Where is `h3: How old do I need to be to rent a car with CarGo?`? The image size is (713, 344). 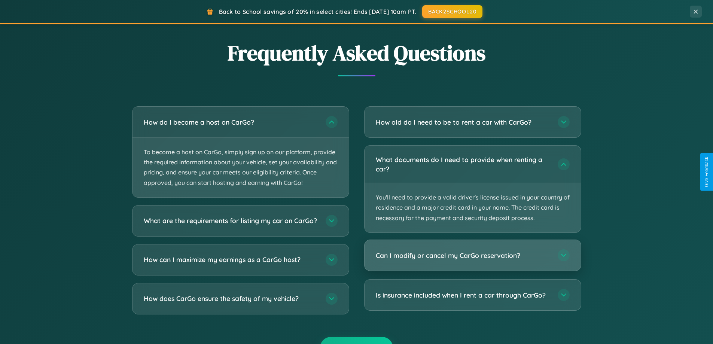
h3: How old do I need to be to rent a car with CarGo? is located at coordinates (463, 122).